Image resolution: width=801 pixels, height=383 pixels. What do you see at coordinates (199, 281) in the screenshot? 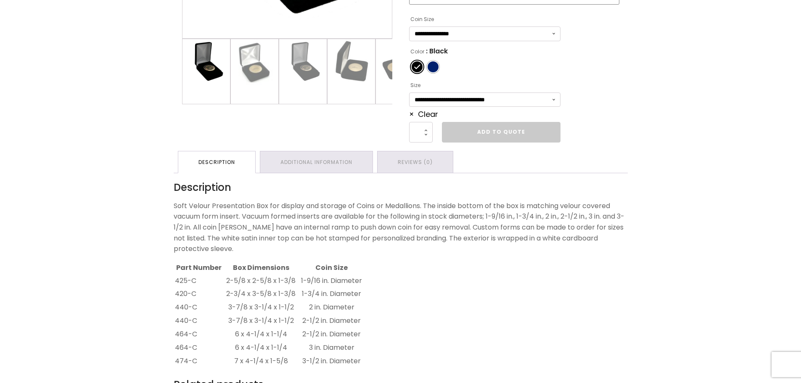
I see `td: 425-C` at bounding box center [199, 281].